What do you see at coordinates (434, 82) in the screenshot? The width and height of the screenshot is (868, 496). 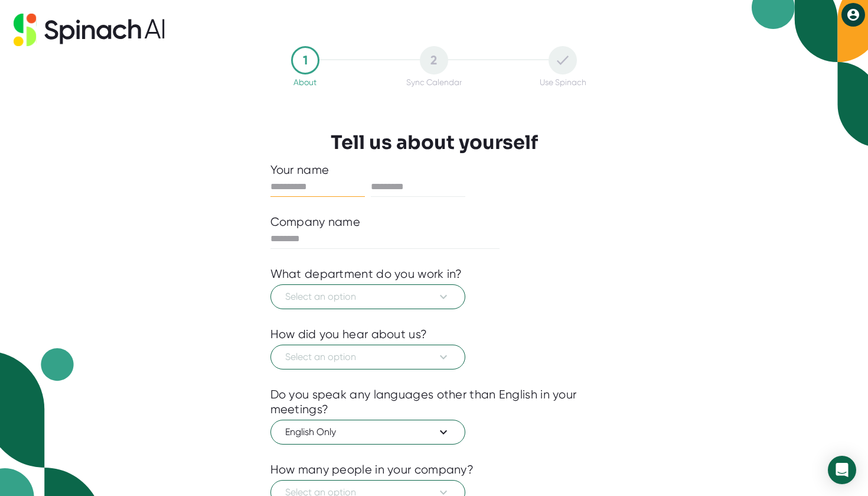 I see `div: Sync Calendar` at bounding box center [434, 82].